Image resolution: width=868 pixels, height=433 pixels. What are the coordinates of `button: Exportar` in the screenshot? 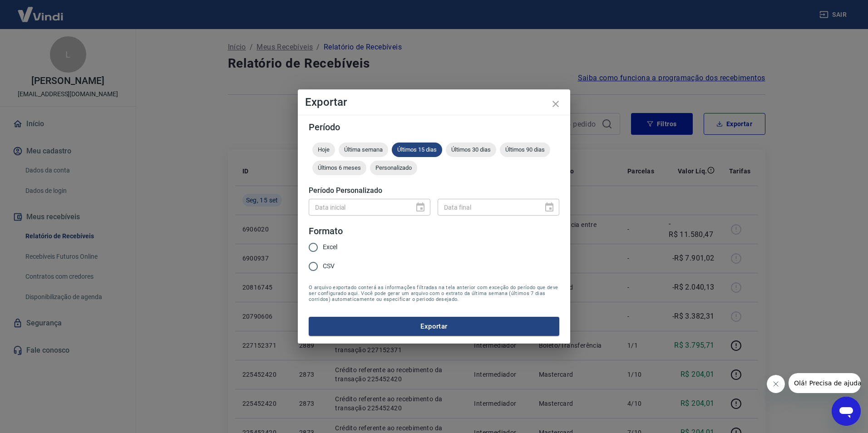 It's located at (434, 327).